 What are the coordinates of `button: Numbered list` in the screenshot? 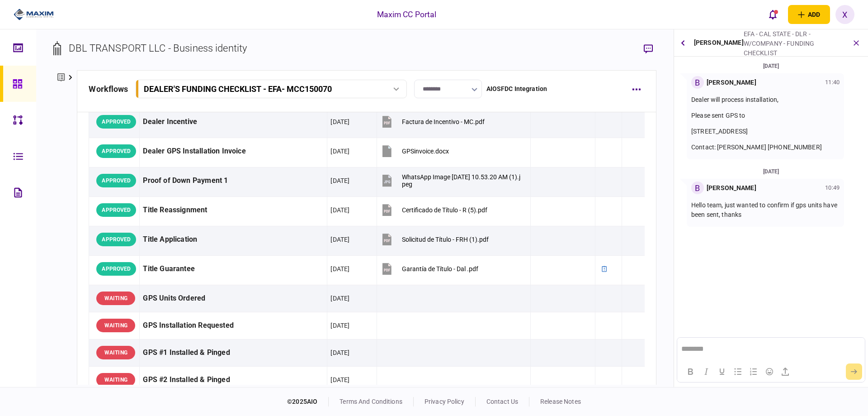 It's located at (754, 371).